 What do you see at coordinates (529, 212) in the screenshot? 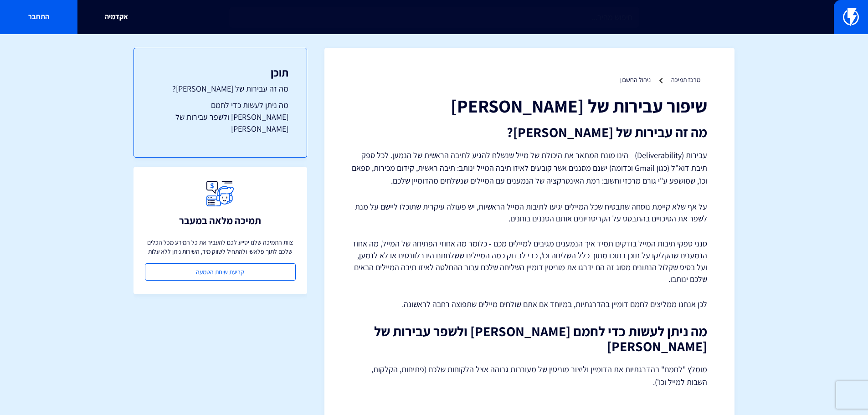
I see `p: על אף שלא קיימת נוסחה שתבטיח שכל המיילים יגיעו לתיבות המייל הראשיות, יש פעולה עיקרית שתוכלו ליישם...` at bounding box center [529, 212].